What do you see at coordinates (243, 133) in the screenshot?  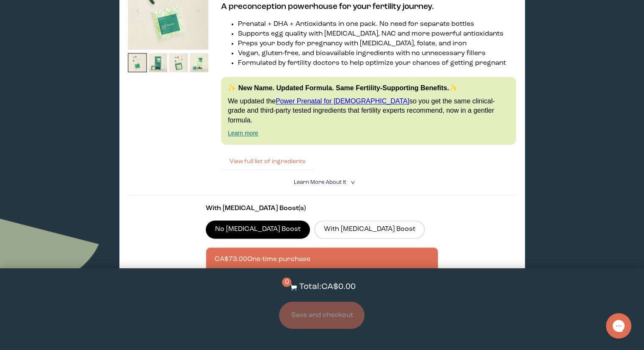 I see `a: Learn more` at bounding box center [243, 133].